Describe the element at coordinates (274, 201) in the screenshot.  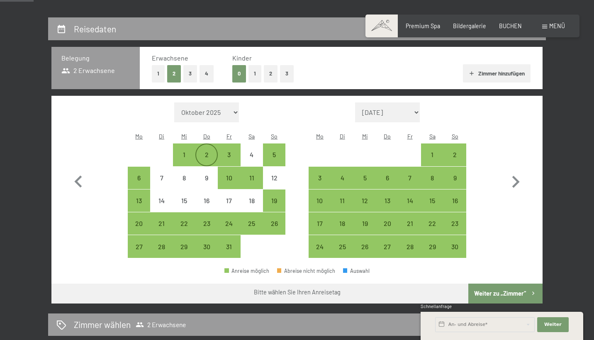
I see `div: Sun Oct 19 2025` at that location.